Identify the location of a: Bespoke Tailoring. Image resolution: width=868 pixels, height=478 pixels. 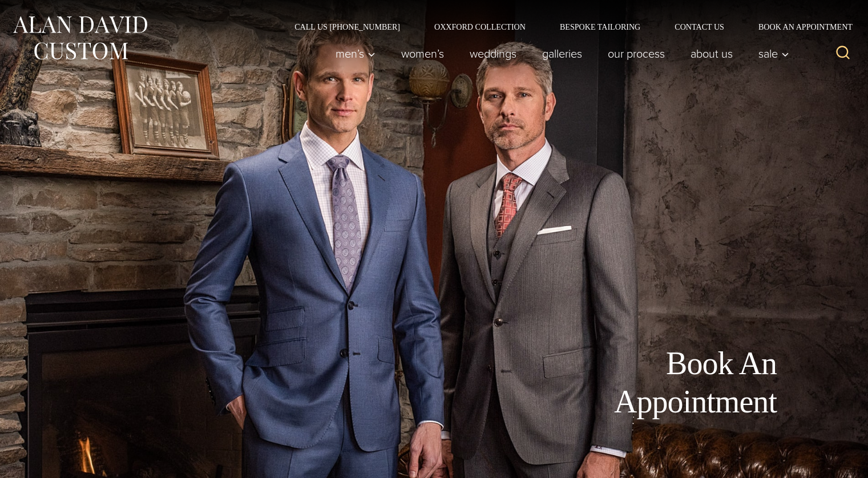
(600, 27).